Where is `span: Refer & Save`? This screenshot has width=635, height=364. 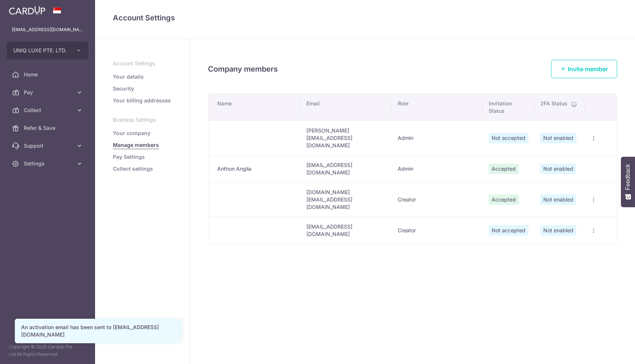 span: Refer & Save is located at coordinates (48, 128).